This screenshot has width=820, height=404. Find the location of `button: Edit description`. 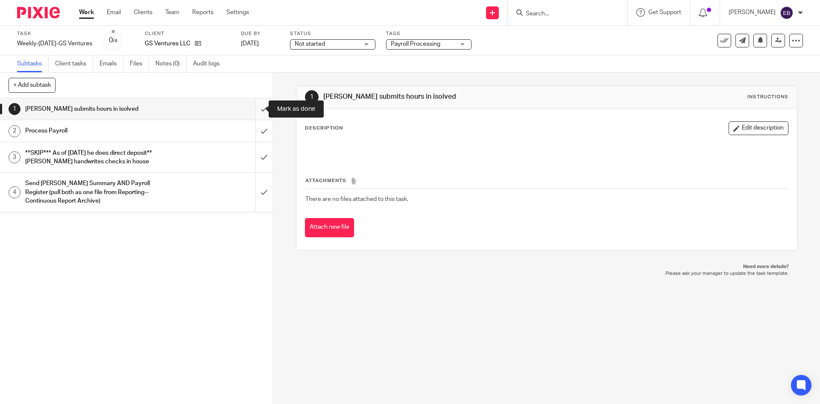

button: Edit description is located at coordinates (759, 128).